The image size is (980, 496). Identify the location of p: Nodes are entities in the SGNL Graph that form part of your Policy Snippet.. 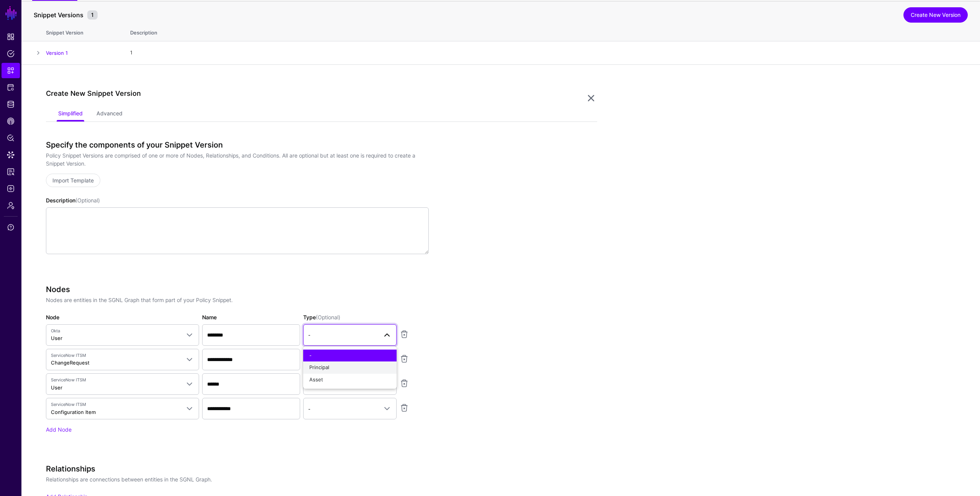
(237, 300).